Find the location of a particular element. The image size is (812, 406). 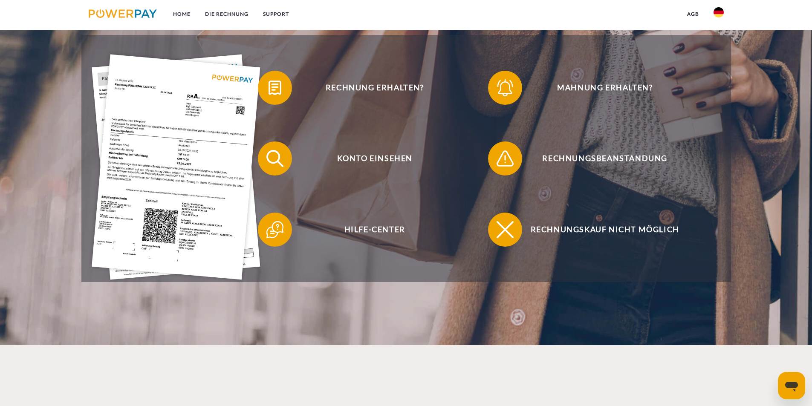

button: Rechnungskauf nicht möglich is located at coordinates (599, 230).